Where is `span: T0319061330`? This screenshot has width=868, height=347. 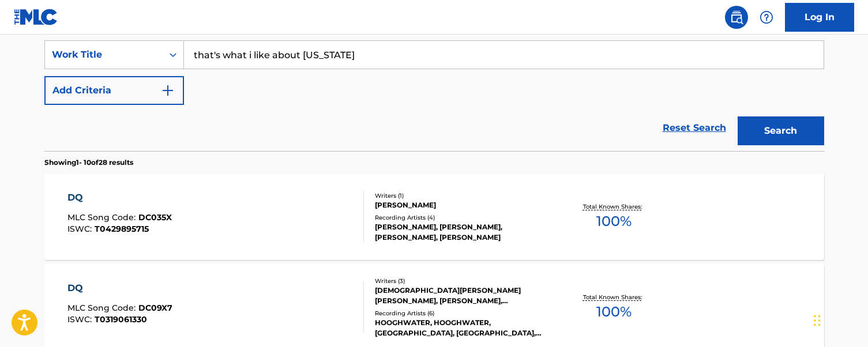
span: T0319061330 is located at coordinates (120, 319).